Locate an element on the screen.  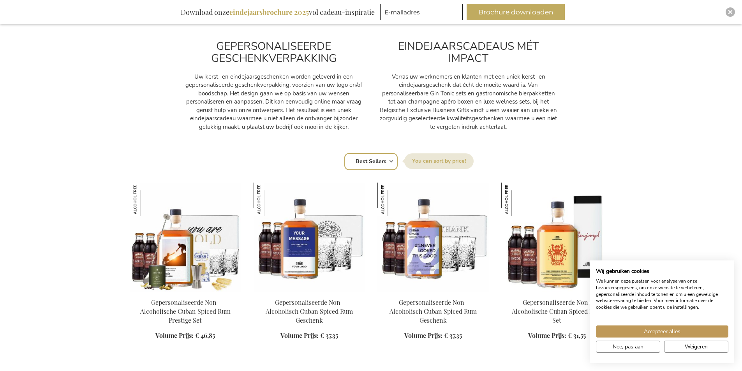
p: Verras uw werknemers en klanten met een uniek kerst- en eindejaarsgeschenk dat écht de moeite waa... is located at coordinates (468, 102).